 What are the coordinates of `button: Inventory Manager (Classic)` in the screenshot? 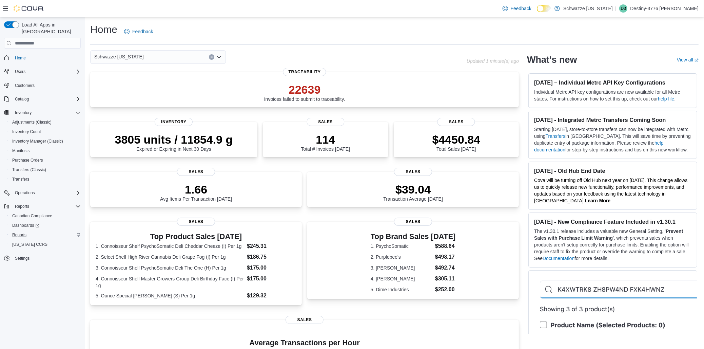 It's located at (45, 141).